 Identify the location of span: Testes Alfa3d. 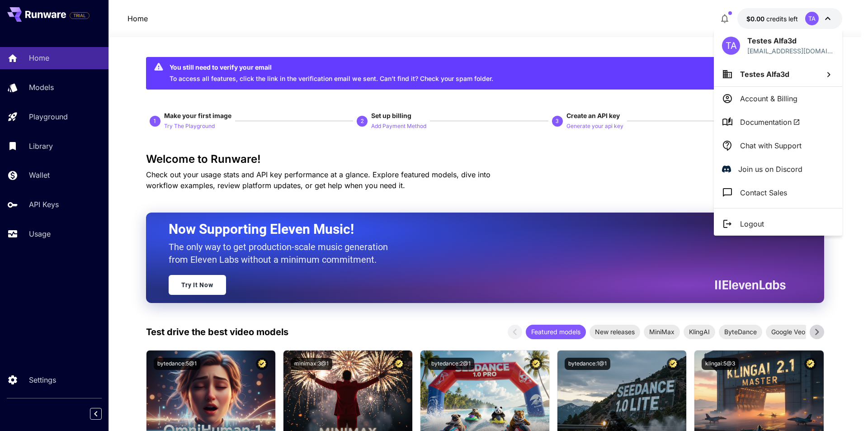
(764, 74).